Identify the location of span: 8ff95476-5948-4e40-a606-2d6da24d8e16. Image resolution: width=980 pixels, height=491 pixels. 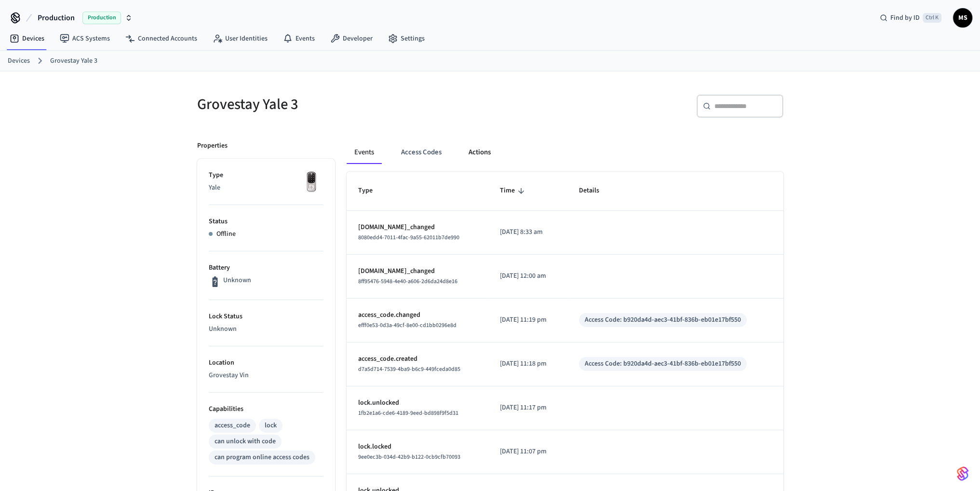
(408, 281).